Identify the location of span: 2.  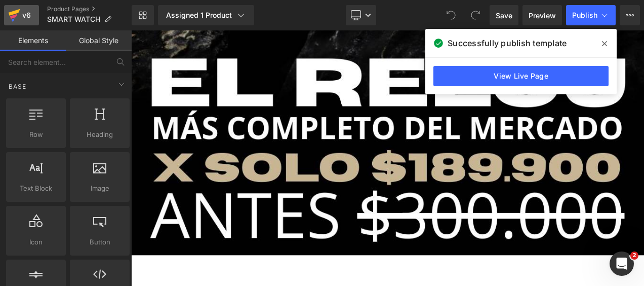
(635, 255).